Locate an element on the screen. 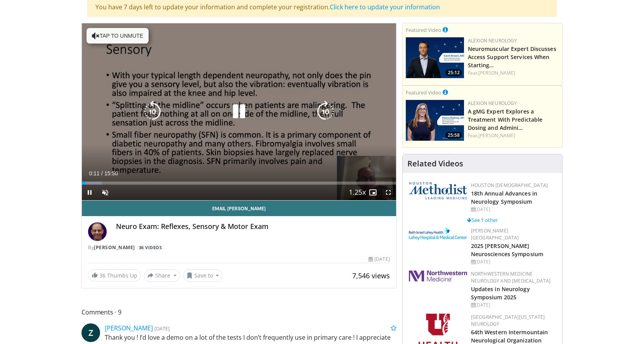  button: Tap to unmute is located at coordinates (117, 36).